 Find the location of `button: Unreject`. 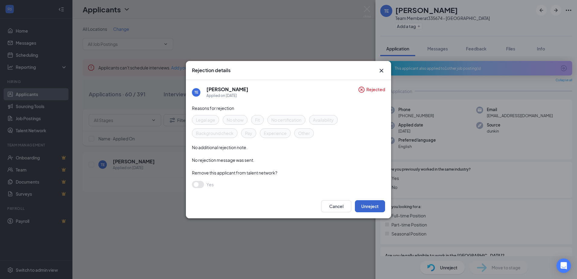

button: Unreject is located at coordinates (370, 206).